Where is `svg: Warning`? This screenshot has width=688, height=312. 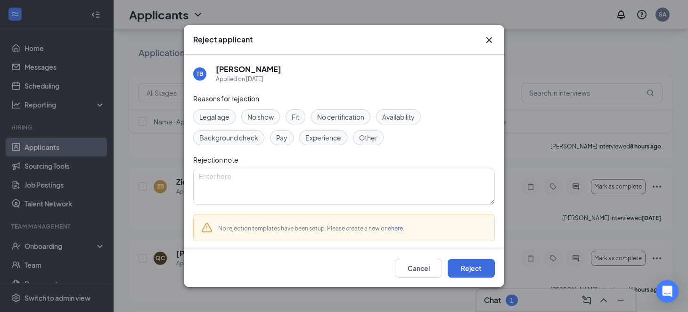
svg: Warning is located at coordinates (207, 227).